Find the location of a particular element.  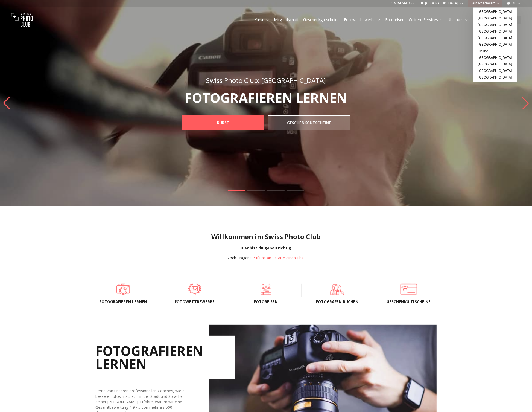

span: Noch Fragen? is located at coordinates (239, 258).